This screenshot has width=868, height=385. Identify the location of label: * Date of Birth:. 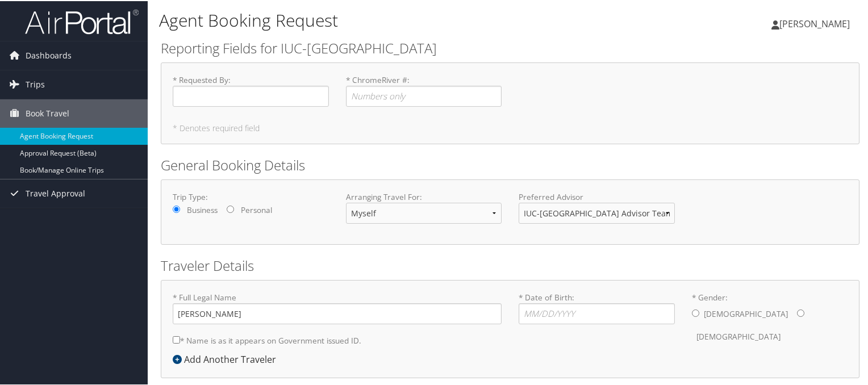
(597, 307).